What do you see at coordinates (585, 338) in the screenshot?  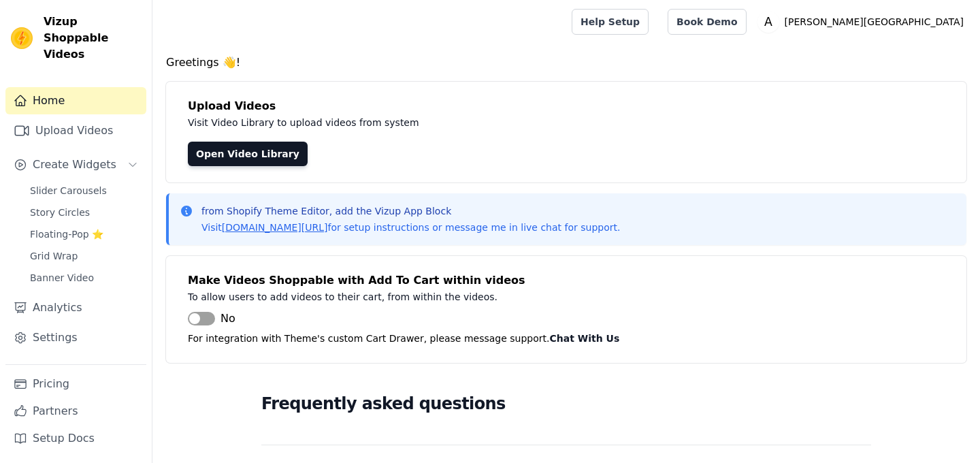 I see `button: Chat With Us` at bounding box center [585, 338].